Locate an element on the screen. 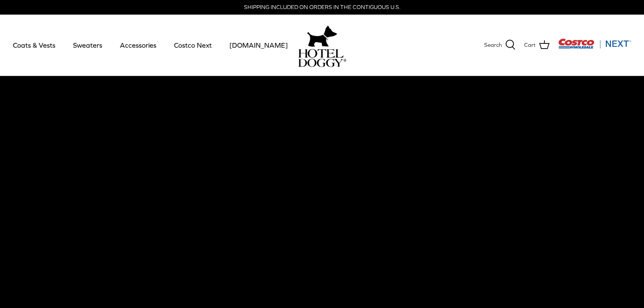 The image size is (644, 308). a: Costco Next is located at coordinates (193, 45).